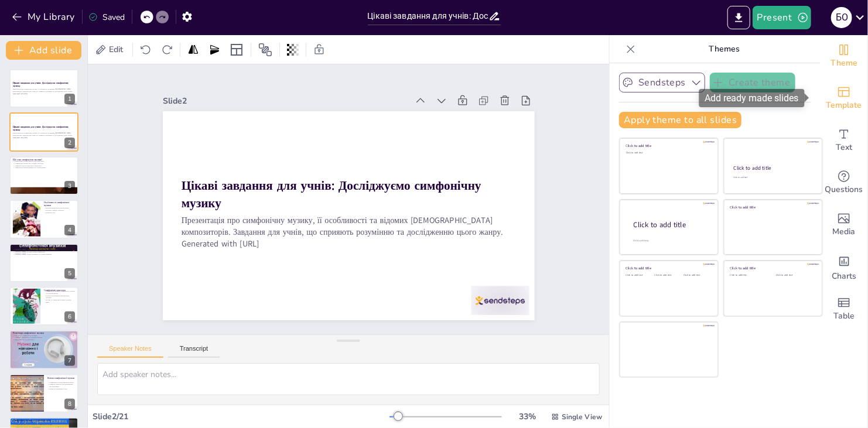 This screenshot has width=868, height=428. I want to click on span: Single View, so click(582, 417).